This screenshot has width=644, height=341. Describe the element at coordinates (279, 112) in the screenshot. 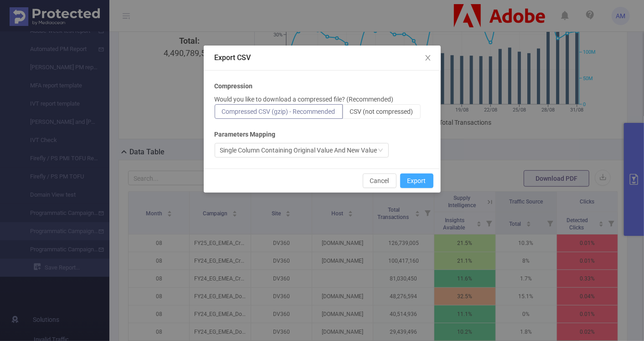

I see `span: Compressed CSV (gzip) - Recommended` at that location.